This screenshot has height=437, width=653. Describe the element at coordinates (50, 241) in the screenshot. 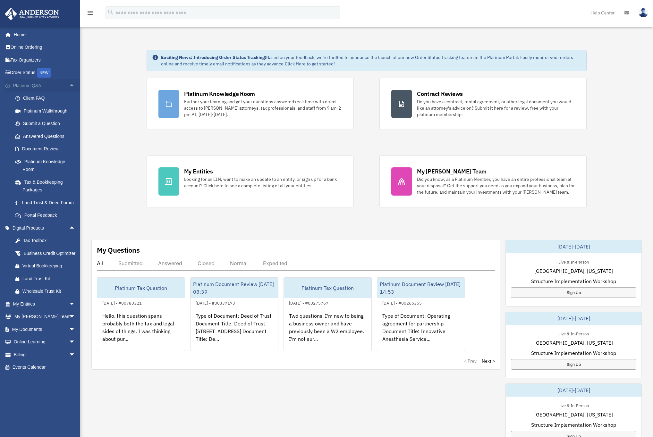

I see `div: Tax Toolbox` at that location.